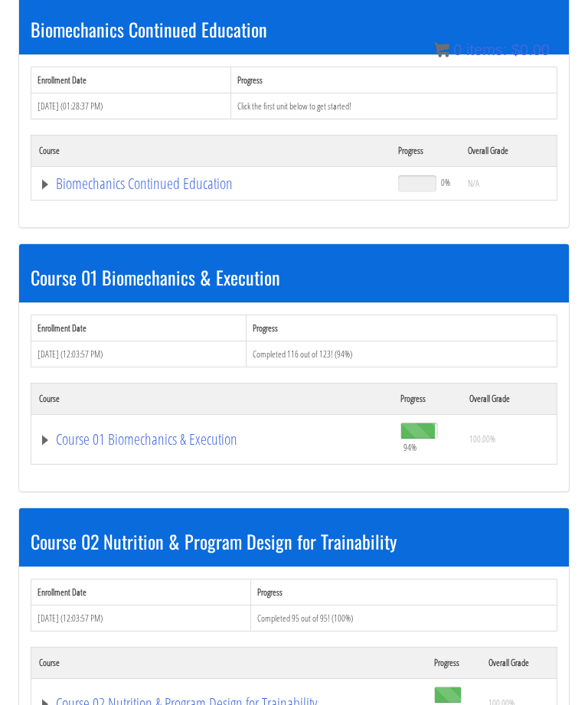 This screenshot has width=588, height=705. Describe the element at coordinates (509, 439) in the screenshot. I see `td: 100.00%` at that location.